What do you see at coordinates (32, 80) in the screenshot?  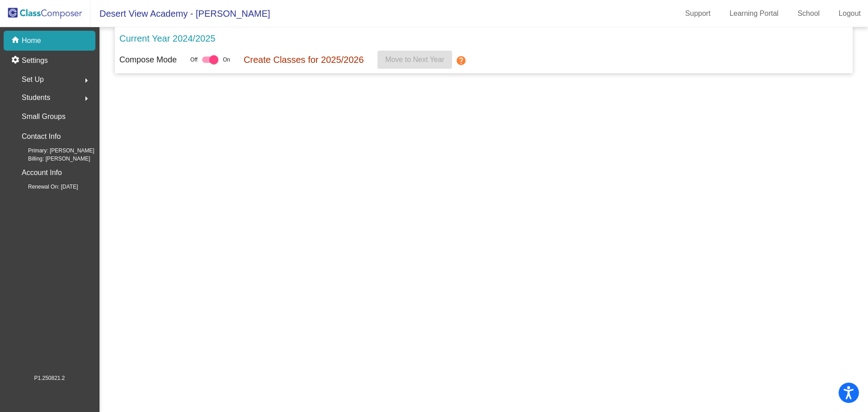 I see `span: Set Up` at bounding box center [32, 80].